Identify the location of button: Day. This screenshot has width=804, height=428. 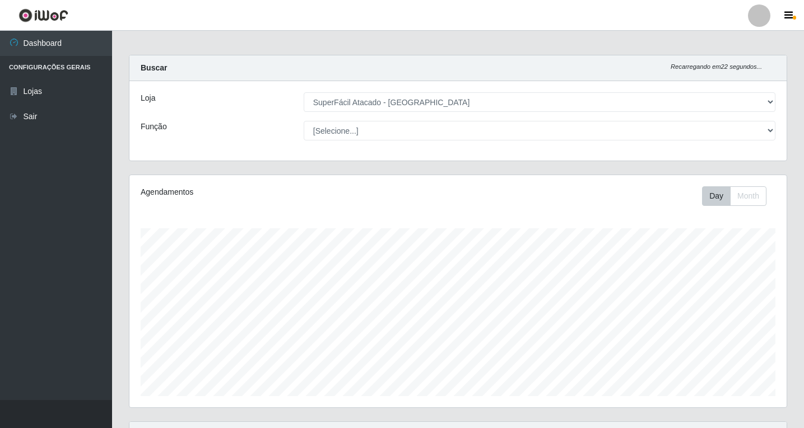
(716, 196).